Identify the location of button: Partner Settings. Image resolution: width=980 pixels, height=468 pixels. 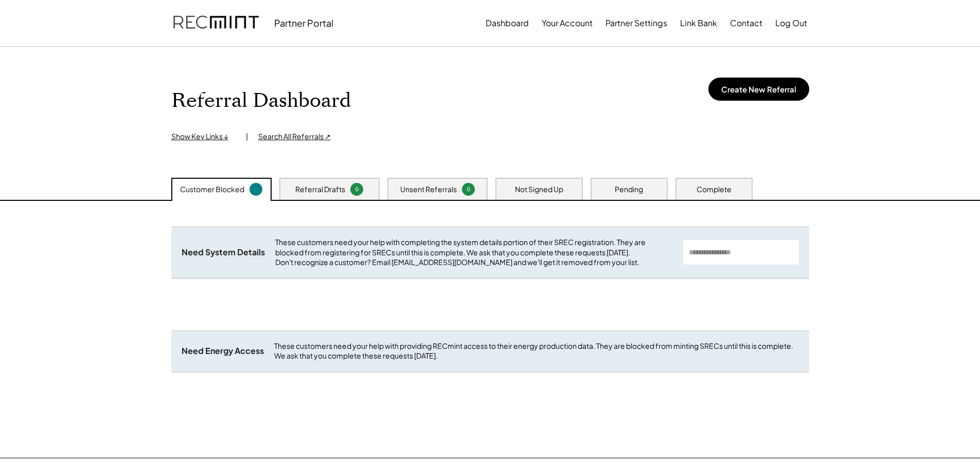
(636, 23).